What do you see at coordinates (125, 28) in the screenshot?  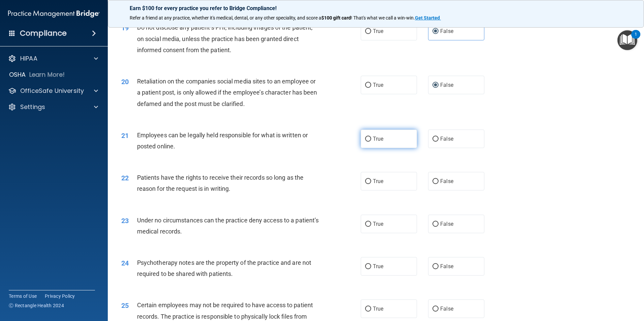 I see `span: 19` at bounding box center [125, 28].